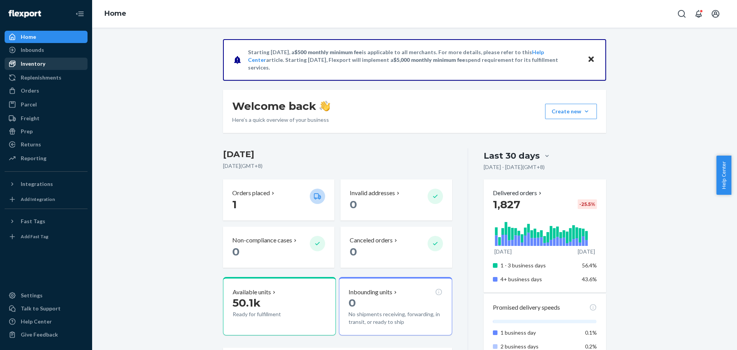  Describe the element at coordinates (538, 279) in the screenshot. I see `p: 4+ business days` at that location.